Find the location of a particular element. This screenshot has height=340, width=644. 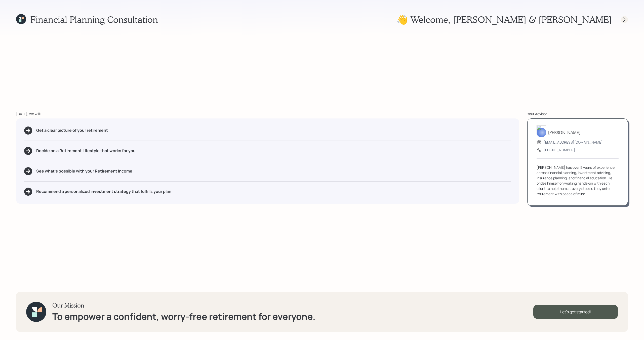

h5: Recommend a personalized investment strategy that fulfills your plan is located at coordinates (104, 191).